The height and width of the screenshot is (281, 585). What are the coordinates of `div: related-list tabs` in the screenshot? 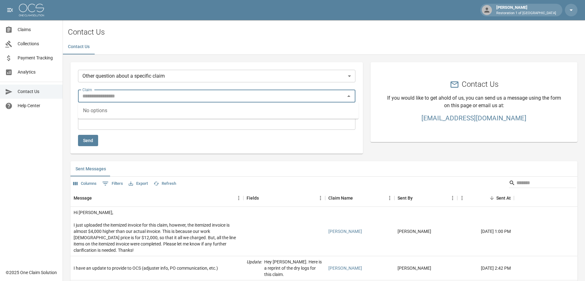 It's located at (324, 169).